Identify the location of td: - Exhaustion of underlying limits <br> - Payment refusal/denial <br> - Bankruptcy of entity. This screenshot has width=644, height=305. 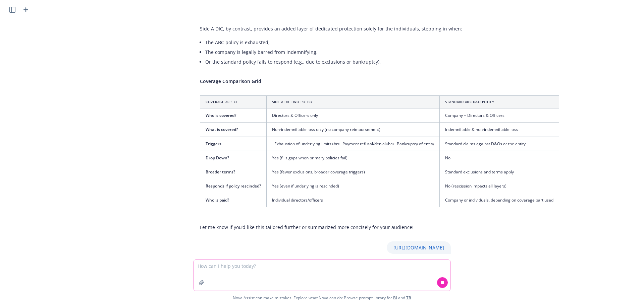
(353, 144).